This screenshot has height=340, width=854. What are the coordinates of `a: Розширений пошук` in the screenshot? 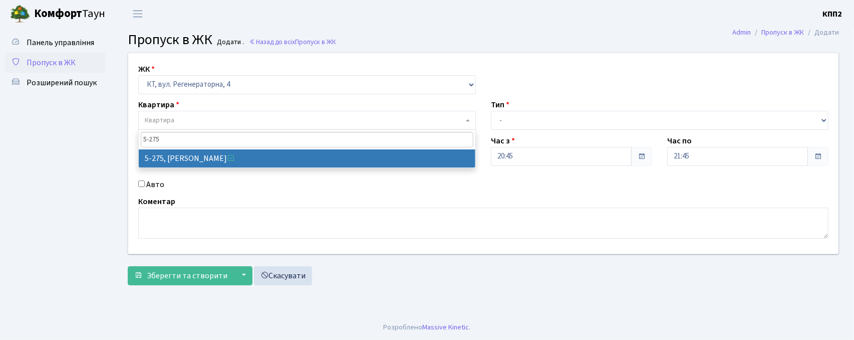 It's located at (55, 83).